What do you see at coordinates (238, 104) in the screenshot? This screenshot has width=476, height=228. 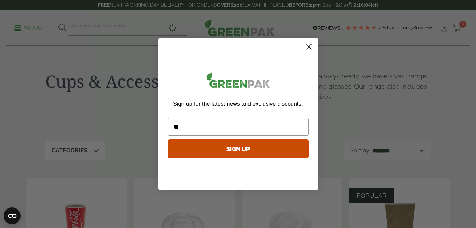 I see `span: Sign up for the latest news and exclusive discounts.` at bounding box center [238, 104].